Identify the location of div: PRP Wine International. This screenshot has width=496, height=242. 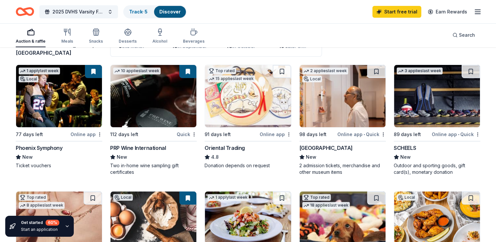
(138, 148).